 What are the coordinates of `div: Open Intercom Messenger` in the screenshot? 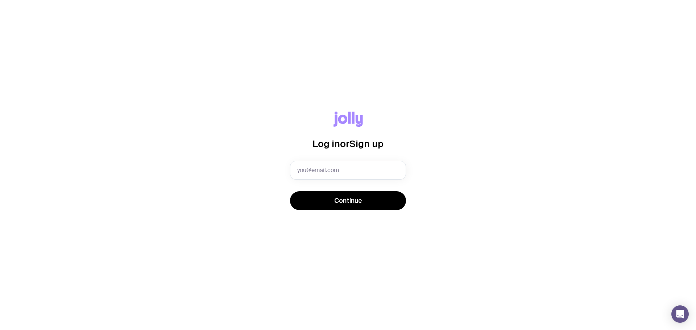 It's located at (680, 314).